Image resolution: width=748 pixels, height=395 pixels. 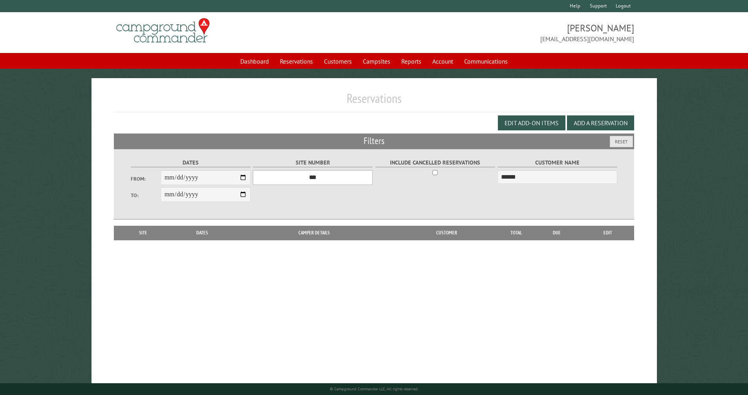 I want to click on th: Customer, so click(x=446, y=233).